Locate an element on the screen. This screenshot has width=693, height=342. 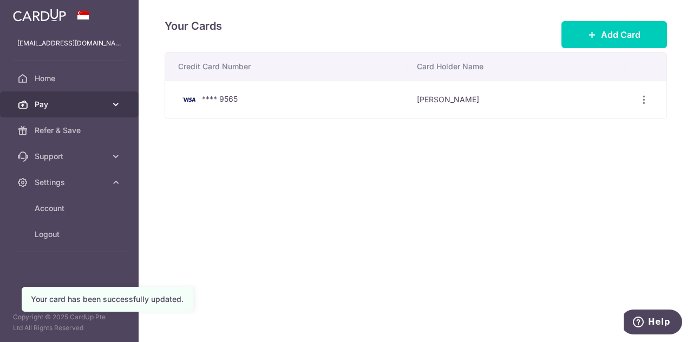
th: Credit Card Number is located at coordinates (287, 67).